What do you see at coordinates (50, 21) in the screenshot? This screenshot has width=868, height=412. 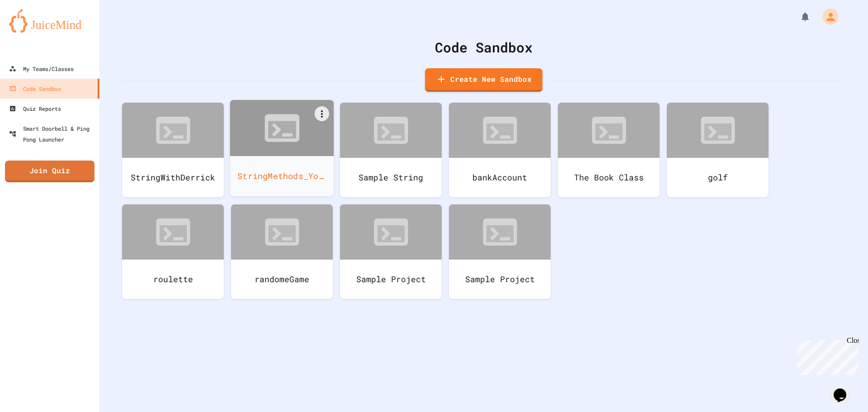 I see `img: logo-orange.svg` at bounding box center [50, 21].